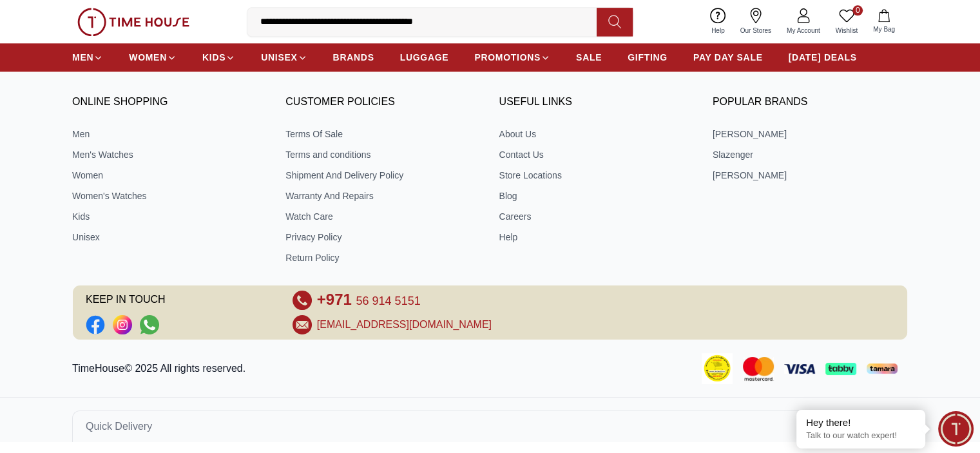 Image resolution: width=980 pixels, height=453 pixels. What do you see at coordinates (759, 368) in the screenshot?
I see `img: Mastercard` at bounding box center [759, 368].